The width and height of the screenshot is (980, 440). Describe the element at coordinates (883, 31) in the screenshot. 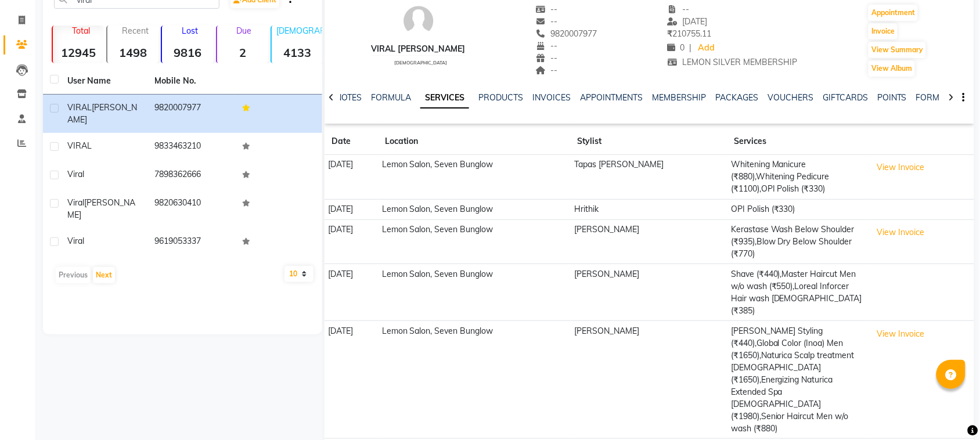

I see `button: Invoice` at that location.